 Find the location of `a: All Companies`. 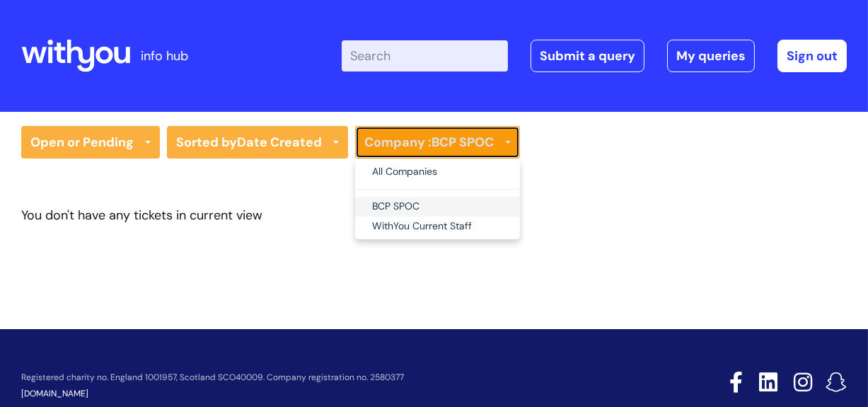

a: All Companies is located at coordinates (437, 172).